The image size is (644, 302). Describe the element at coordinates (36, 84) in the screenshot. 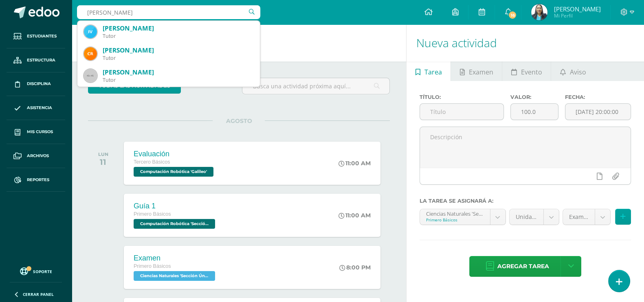

I see `a: Disciplina` at that location.